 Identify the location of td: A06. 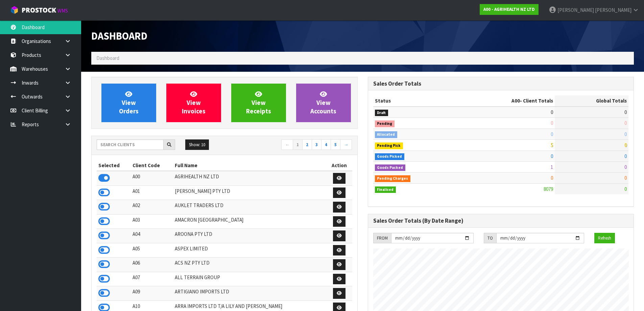
(152, 264).